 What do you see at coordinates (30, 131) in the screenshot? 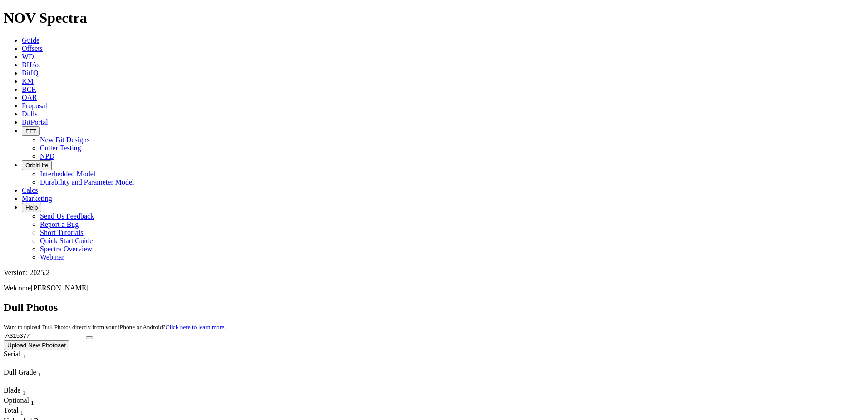
I see `span: FTT` at bounding box center [30, 131].